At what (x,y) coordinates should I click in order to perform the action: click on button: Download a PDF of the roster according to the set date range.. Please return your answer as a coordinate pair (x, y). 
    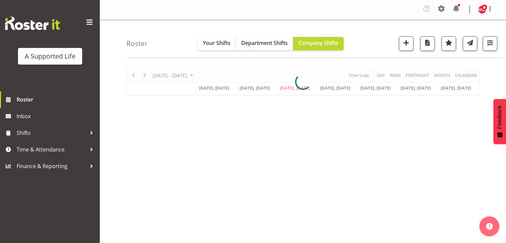
    Looking at the image, I should click on (428, 44).